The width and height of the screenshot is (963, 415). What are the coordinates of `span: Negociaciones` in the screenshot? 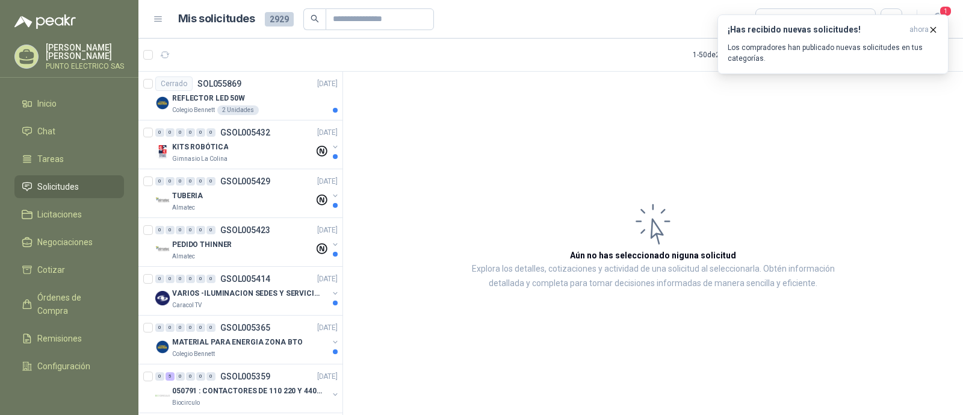 It's located at (65, 242).